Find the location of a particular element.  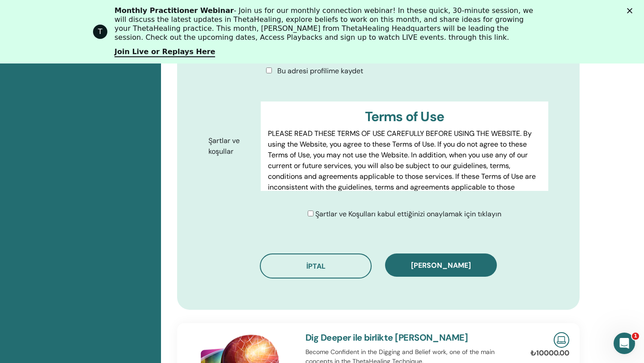

span: 1 is located at coordinates (635, 336).